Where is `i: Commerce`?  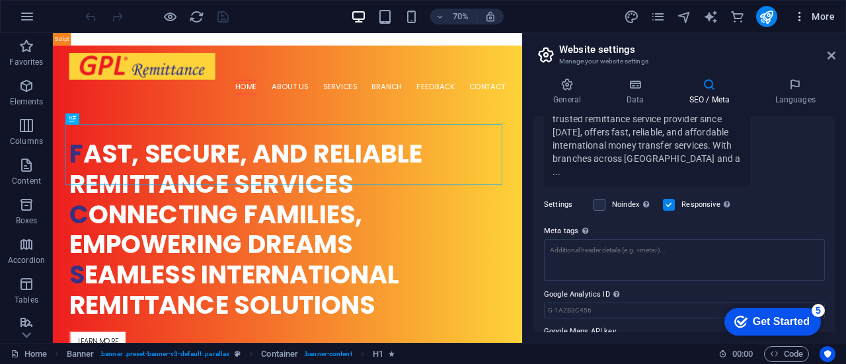 i: Commerce is located at coordinates (737, 17).